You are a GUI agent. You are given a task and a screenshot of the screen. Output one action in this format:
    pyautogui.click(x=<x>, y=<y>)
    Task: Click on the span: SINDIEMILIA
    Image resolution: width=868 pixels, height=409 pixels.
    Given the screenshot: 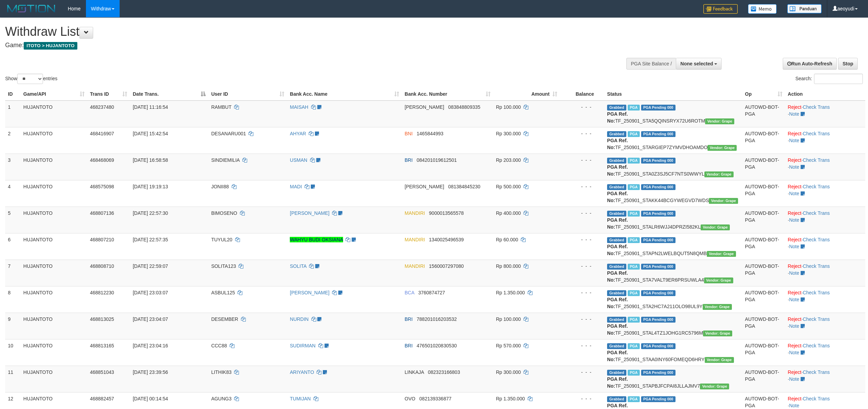 What is the action you would take?
    pyautogui.click(x=225, y=160)
    